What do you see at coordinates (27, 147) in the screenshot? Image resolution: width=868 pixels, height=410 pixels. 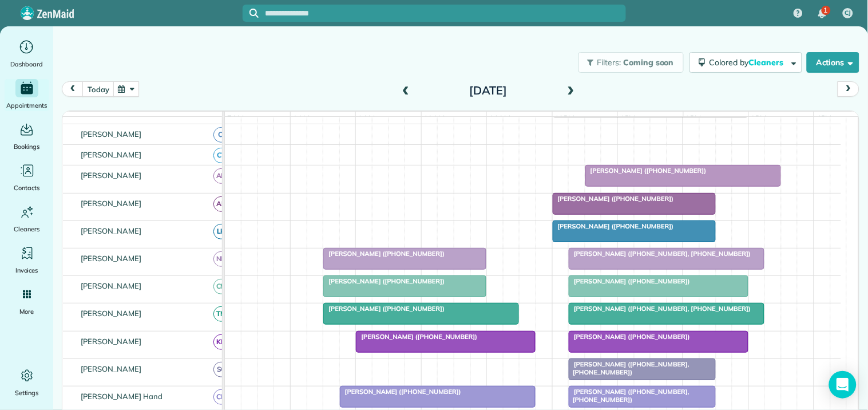 I see `span: Bookings` at bounding box center [27, 147].